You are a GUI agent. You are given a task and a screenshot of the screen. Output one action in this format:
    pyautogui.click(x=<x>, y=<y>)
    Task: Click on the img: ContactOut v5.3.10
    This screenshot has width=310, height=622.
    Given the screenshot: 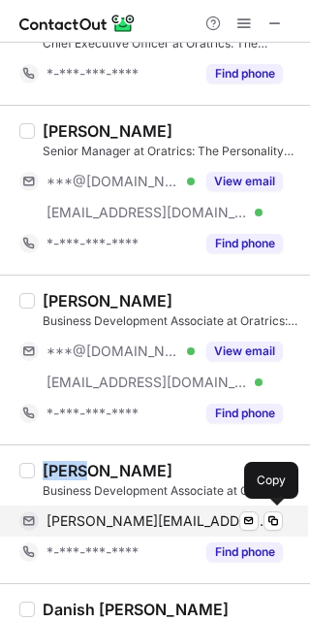 What is the action you would take?
    pyautogui.click(x=78, y=23)
    